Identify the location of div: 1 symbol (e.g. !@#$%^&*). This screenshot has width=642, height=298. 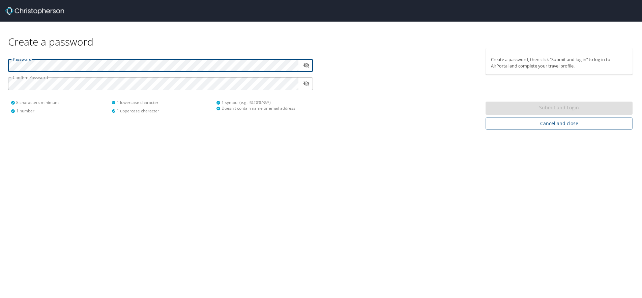
(262, 102).